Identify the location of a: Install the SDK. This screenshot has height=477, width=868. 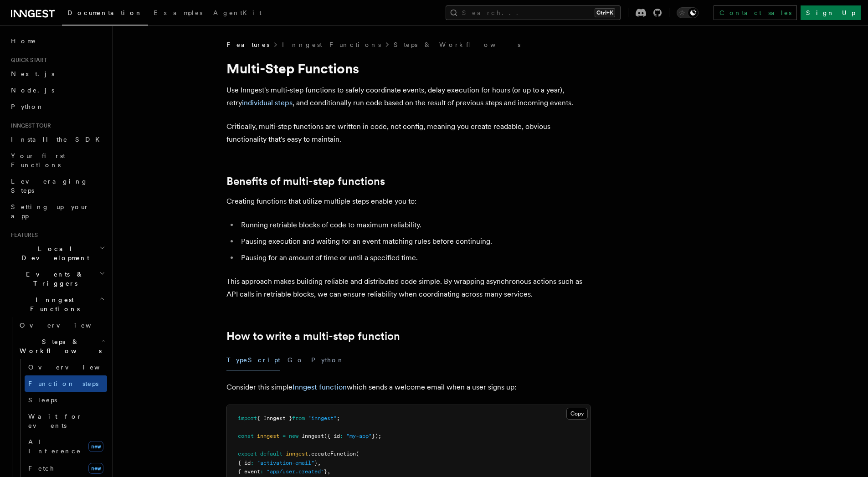
(57, 140).